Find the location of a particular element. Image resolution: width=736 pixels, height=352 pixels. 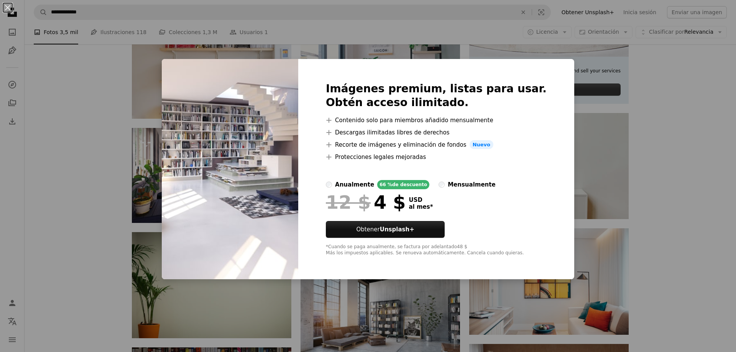

div: mensualmente is located at coordinates (472, 185).